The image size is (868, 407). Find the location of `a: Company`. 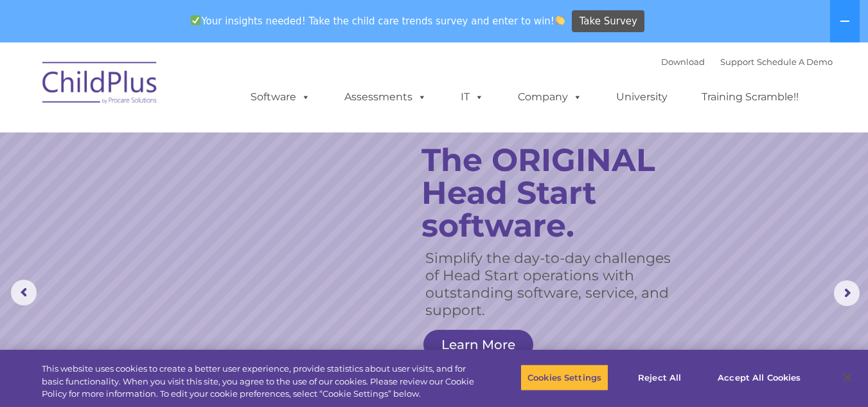

a: Company is located at coordinates (550, 97).